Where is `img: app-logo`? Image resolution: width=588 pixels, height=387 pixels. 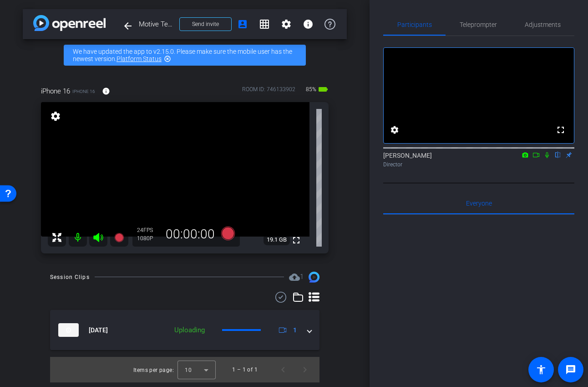
img: app-logo is located at coordinates (69, 23).